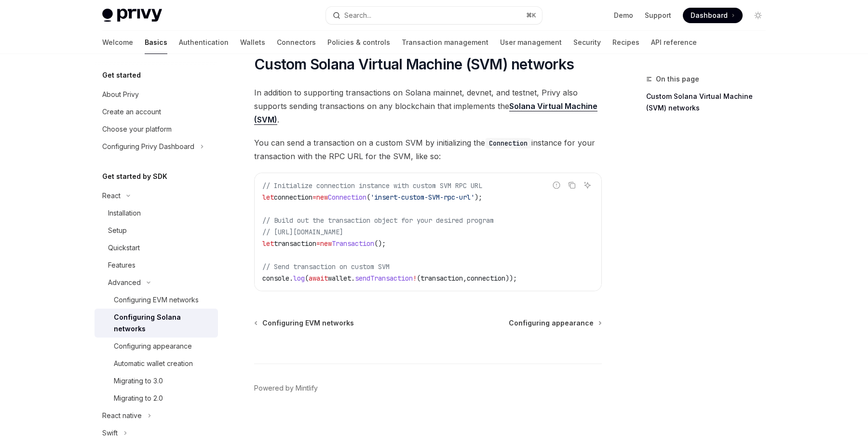 This screenshot has height=447, width=868. Describe the element at coordinates (359, 43) in the screenshot. I see `a: Policies & controls` at that location.